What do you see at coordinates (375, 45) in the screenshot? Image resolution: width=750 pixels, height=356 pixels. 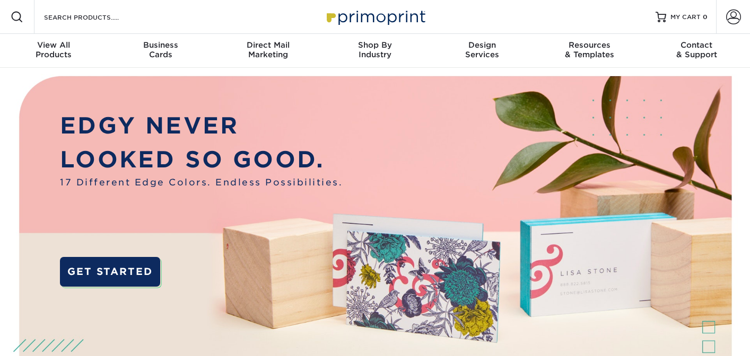 I see `span: Shop By` at bounding box center [375, 45].